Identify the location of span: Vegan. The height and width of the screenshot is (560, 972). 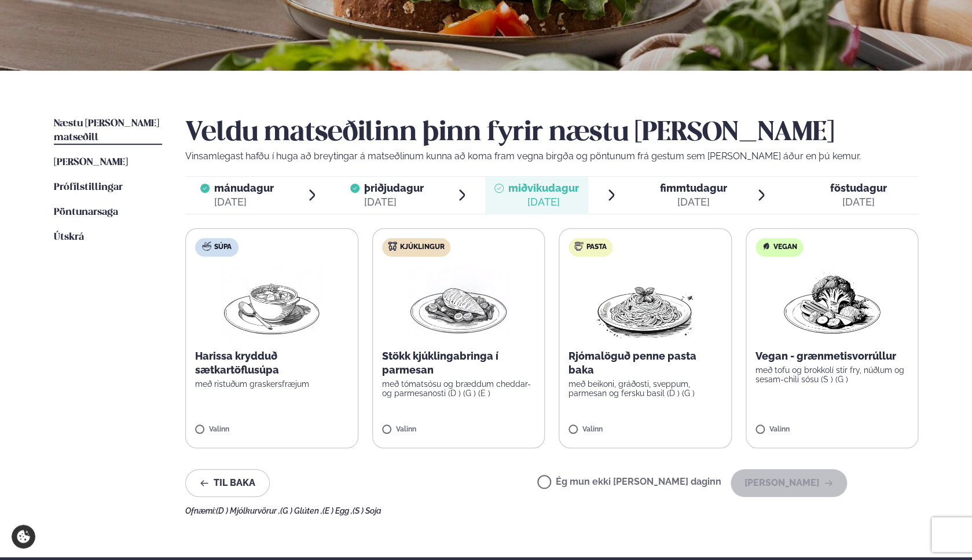
(785, 247).